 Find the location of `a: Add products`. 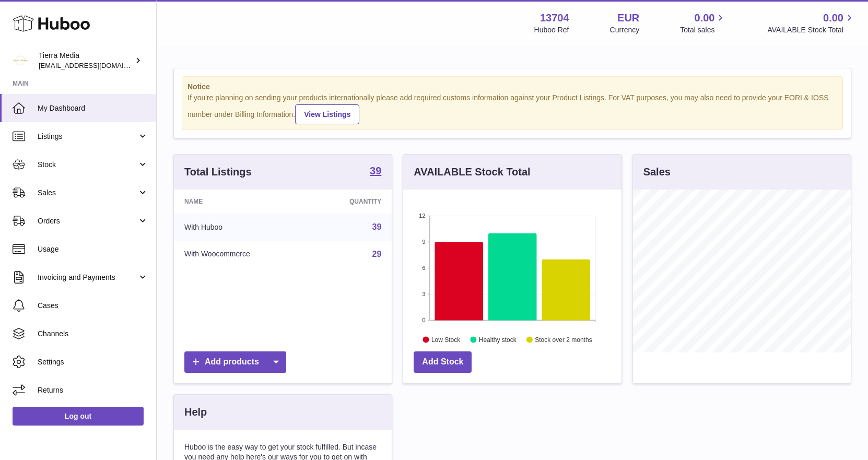

a: Add products is located at coordinates (235, 362).